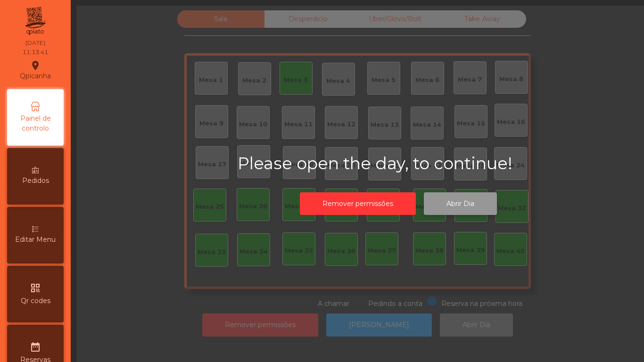 The width and height of the screenshot is (644, 362). What do you see at coordinates (36, 239) in the screenshot?
I see `span: Editar Menu` at bounding box center [36, 239].